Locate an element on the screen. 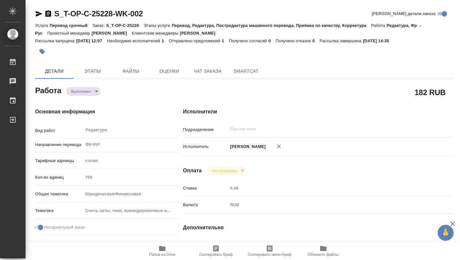  button: Удалить исполнителя is located at coordinates (279, 146).